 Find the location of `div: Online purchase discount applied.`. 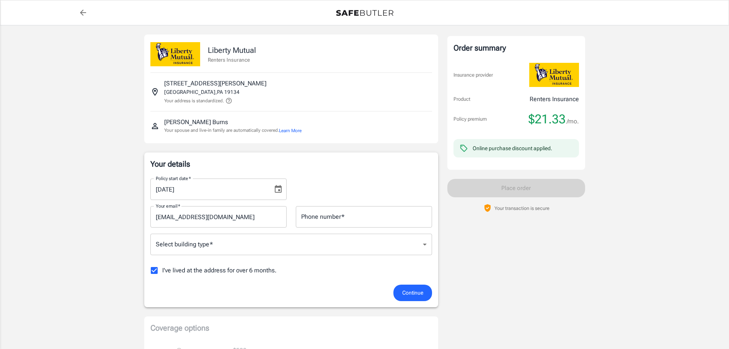

div: Online purchase discount applied. is located at coordinates (513, 148).